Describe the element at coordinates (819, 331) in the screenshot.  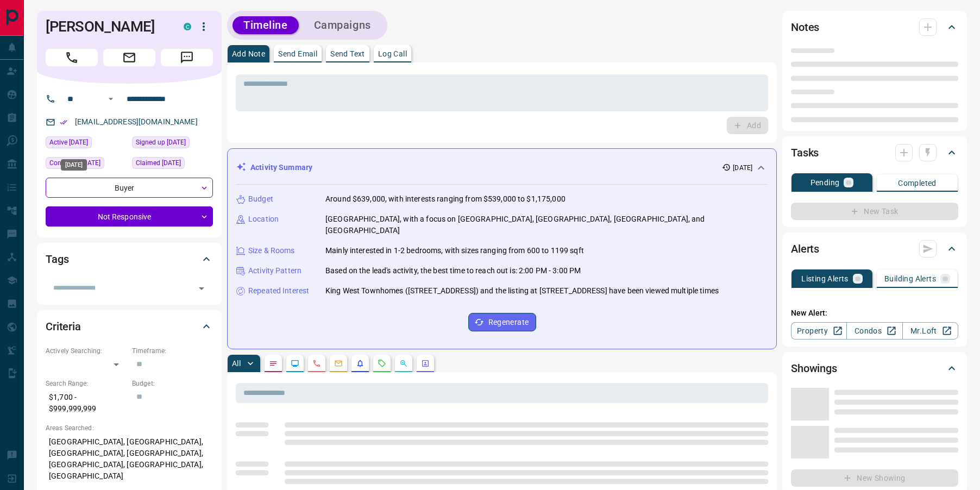
I see `a: Property` at that location.